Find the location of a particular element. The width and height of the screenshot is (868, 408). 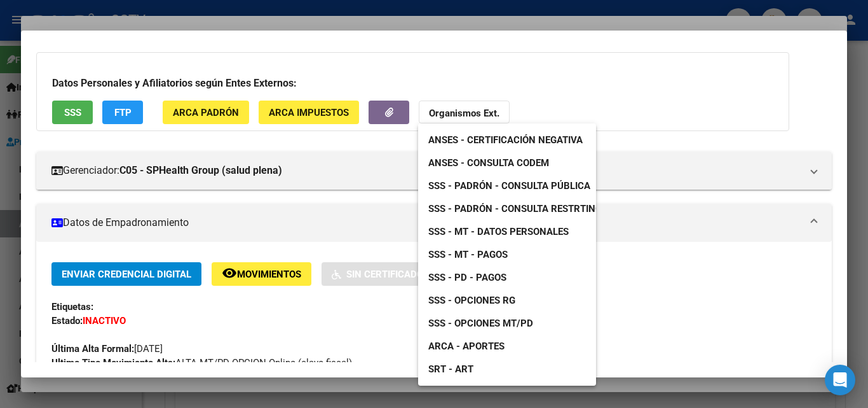

span: SSS - MT - Datos Personales is located at coordinates (498, 232).